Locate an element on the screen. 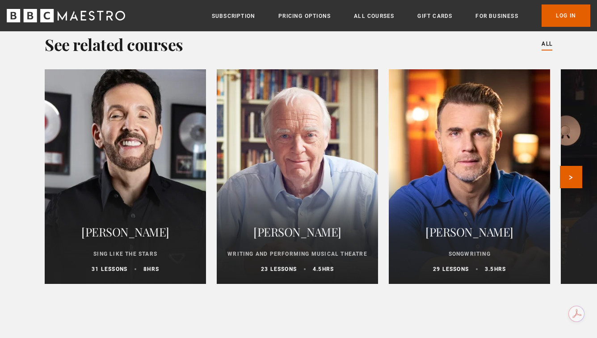 The width and height of the screenshot is (597, 338). a: BBC Maestro is located at coordinates (66, 16).